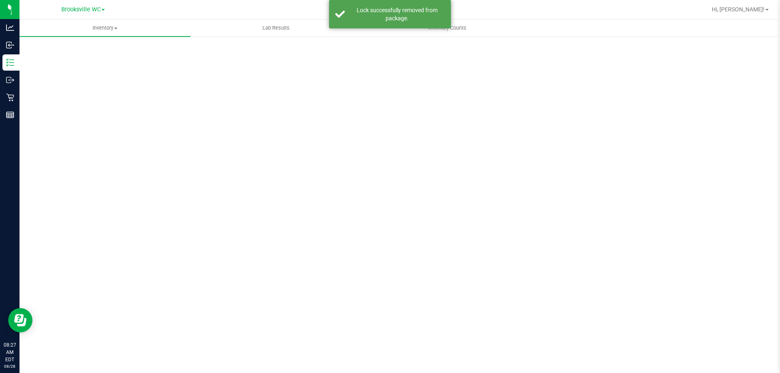  What do you see at coordinates (276, 28) in the screenshot?
I see `span: Lab Results` at bounding box center [276, 28].